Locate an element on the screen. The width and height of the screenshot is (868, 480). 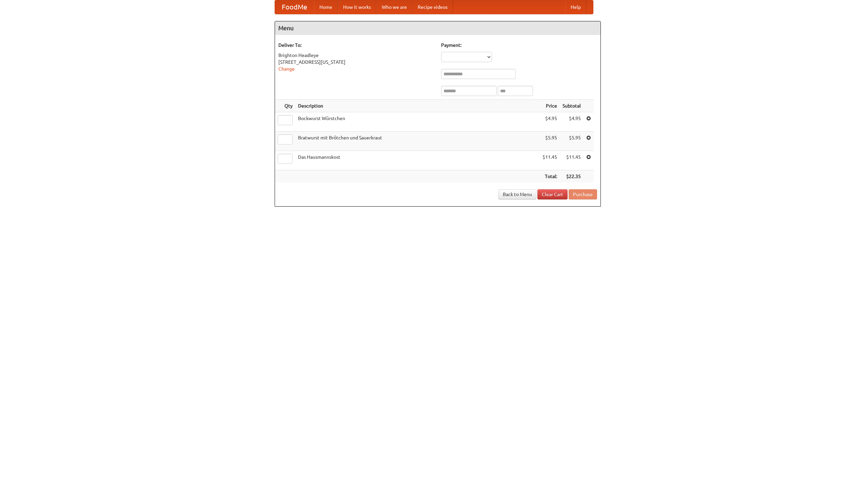
th: Description is located at coordinates (417, 106).